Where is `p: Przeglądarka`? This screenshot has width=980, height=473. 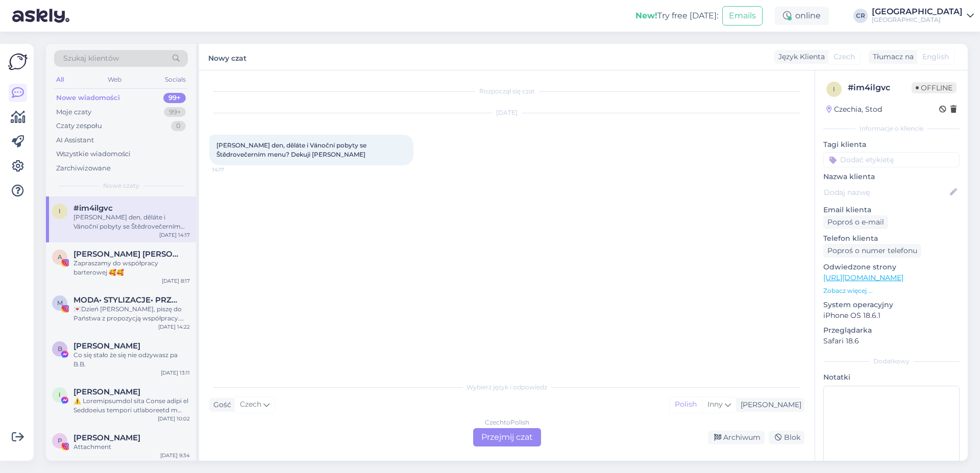 p: Przeglądarka is located at coordinates (891, 330).